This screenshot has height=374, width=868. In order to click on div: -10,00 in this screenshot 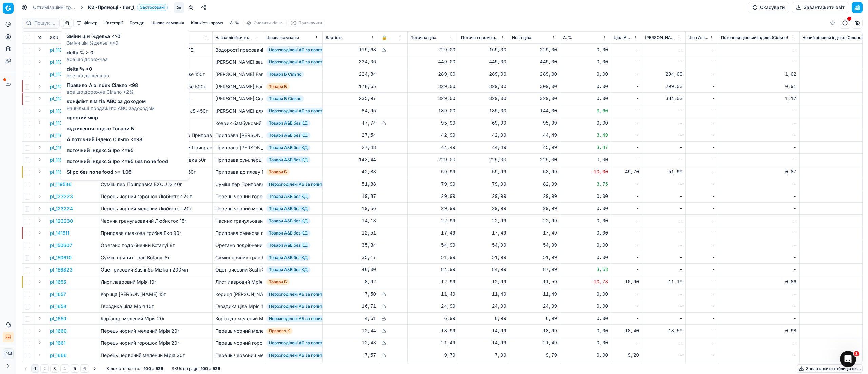, I will do `click(585, 172)`.